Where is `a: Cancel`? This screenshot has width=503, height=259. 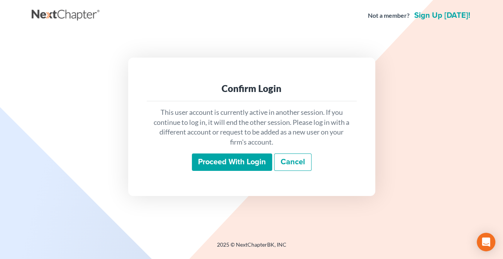 a: Cancel is located at coordinates (293, 162).